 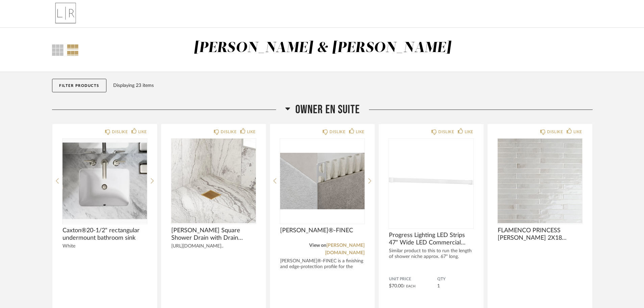 What do you see at coordinates (432, 239) in the screenshot?
I see `span: Progress Lighting LED Strips 47" Wide LED Commercial Strip Light` at bounding box center [432, 239].